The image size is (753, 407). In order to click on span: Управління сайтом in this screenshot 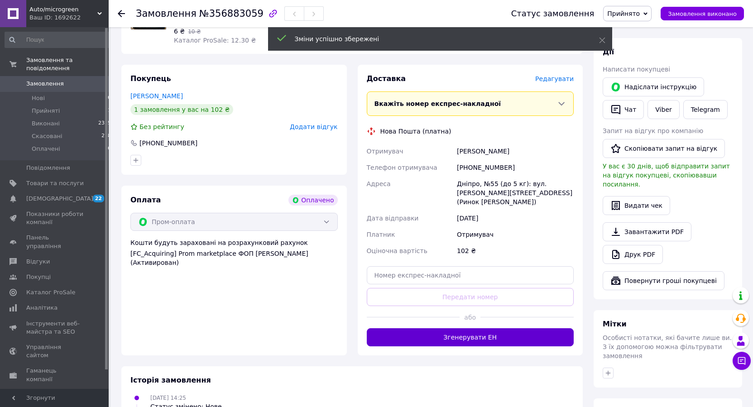, I will do `click(55, 351)`.